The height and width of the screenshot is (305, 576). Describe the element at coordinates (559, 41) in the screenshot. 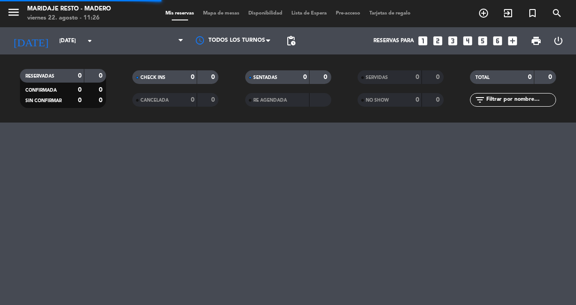

I see `i: power_settings_new` at that location.